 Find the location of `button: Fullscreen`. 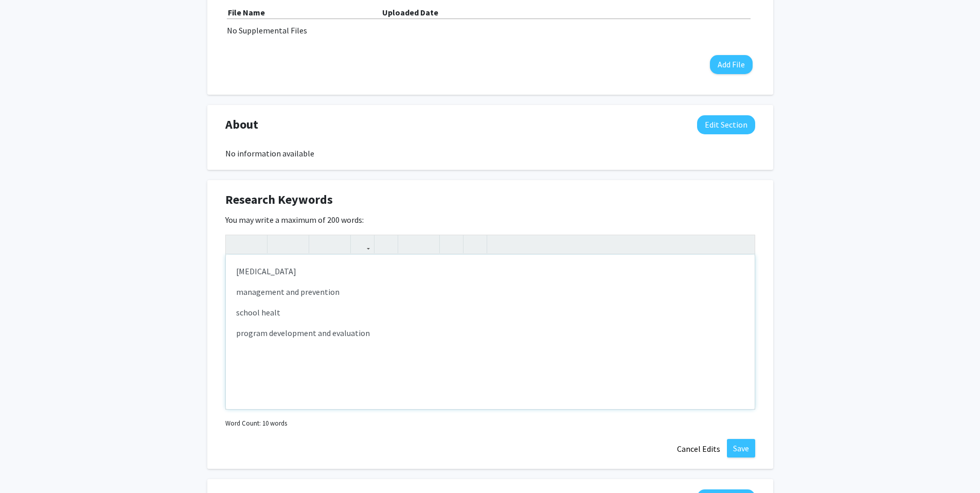

button: Fullscreen is located at coordinates (743, 244).